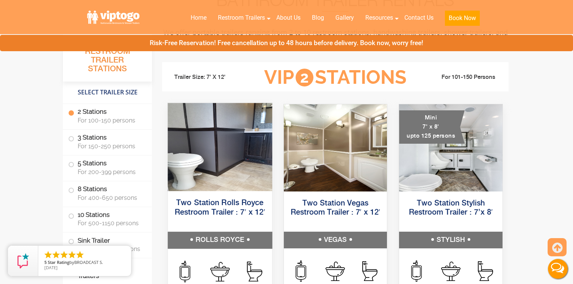 This screenshot has width=573, height=284. What do you see at coordinates (220, 240) in the screenshot?
I see `h5: ROLLS ROYCE` at bounding box center [220, 240].